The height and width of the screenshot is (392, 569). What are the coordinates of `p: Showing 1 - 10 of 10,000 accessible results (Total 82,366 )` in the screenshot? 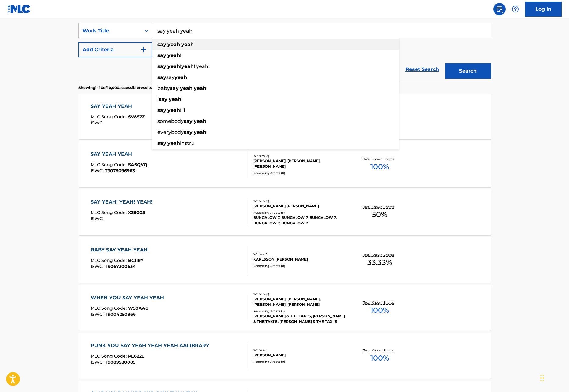 It's located at (127, 88).